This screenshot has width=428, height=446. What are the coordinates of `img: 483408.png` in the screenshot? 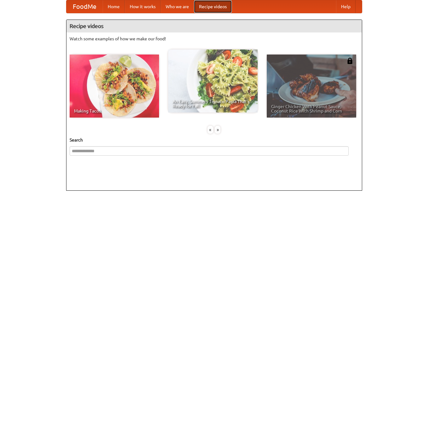 It's located at (350, 61).